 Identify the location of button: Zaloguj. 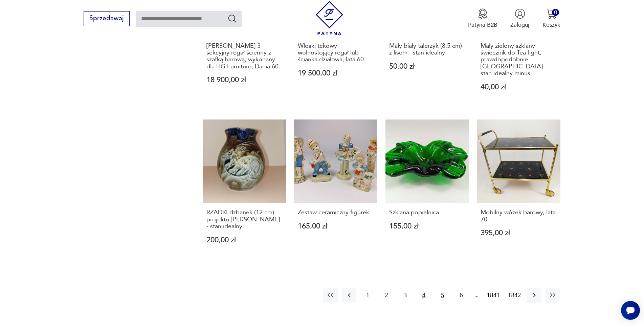
(520, 19).